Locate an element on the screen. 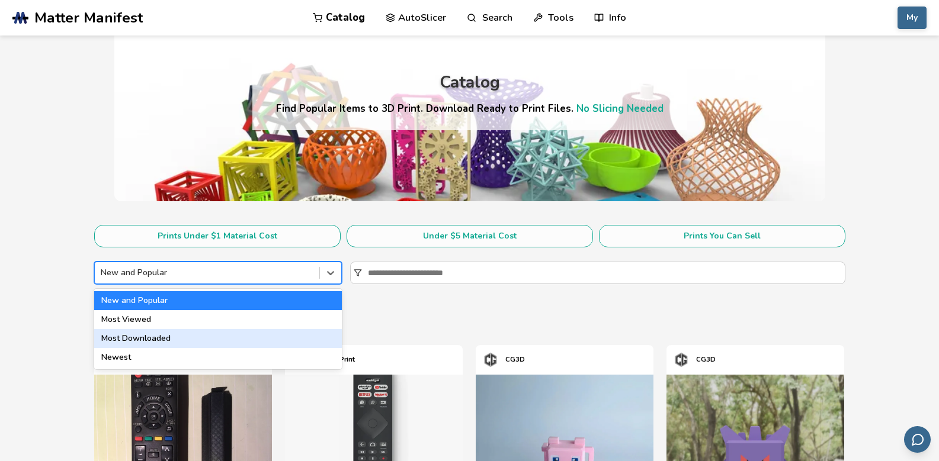 The width and height of the screenshot is (939, 461). div: New and Popular is located at coordinates (218, 301).